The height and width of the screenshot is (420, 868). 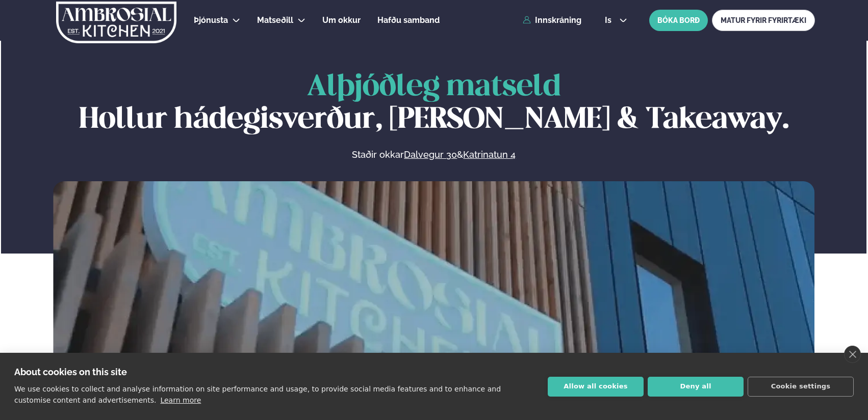 I want to click on a: Matseðill, so click(x=275, y=20).